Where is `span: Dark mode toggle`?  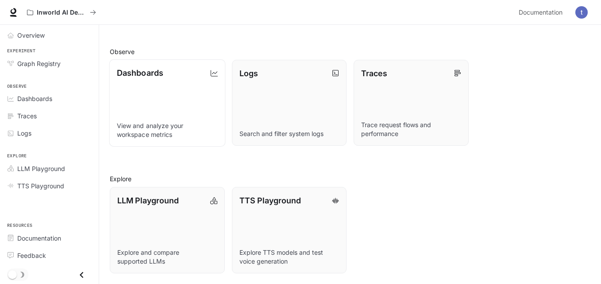
span: Dark mode toggle is located at coordinates (12, 274).